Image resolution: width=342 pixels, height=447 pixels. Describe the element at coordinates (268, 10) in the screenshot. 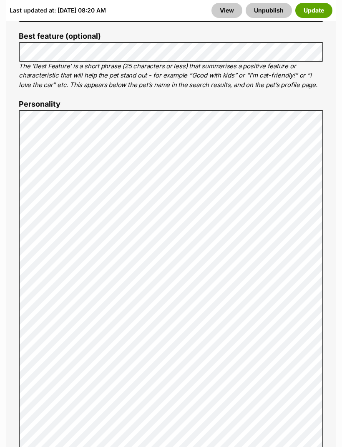

I see `button: Unpublish` at that location.